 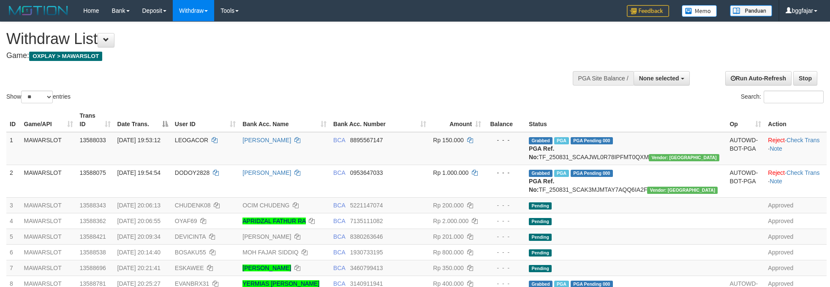 What do you see at coordinates (457, 120) in the screenshot?
I see `th: Amount: activate to sort column ascending` at bounding box center [457, 120].